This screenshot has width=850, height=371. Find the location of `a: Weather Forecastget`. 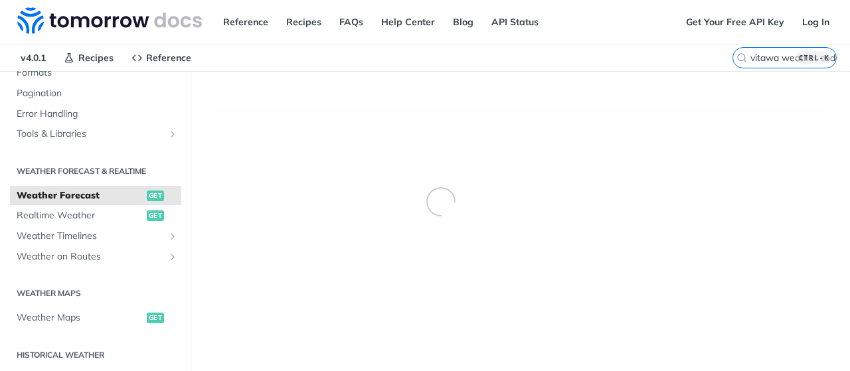

a: Weather Forecastget is located at coordinates (96, 196).